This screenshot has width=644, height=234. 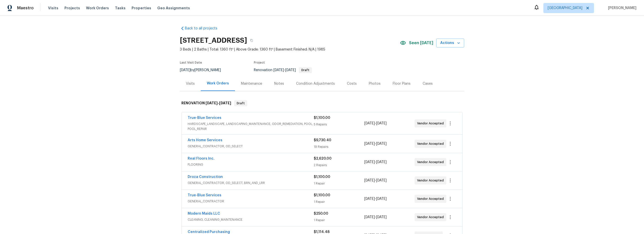 What do you see at coordinates (251, 147) in the screenshot?
I see `span: GENERAL_CONTRACTOR, OD_SELECT` at bounding box center [251, 147].